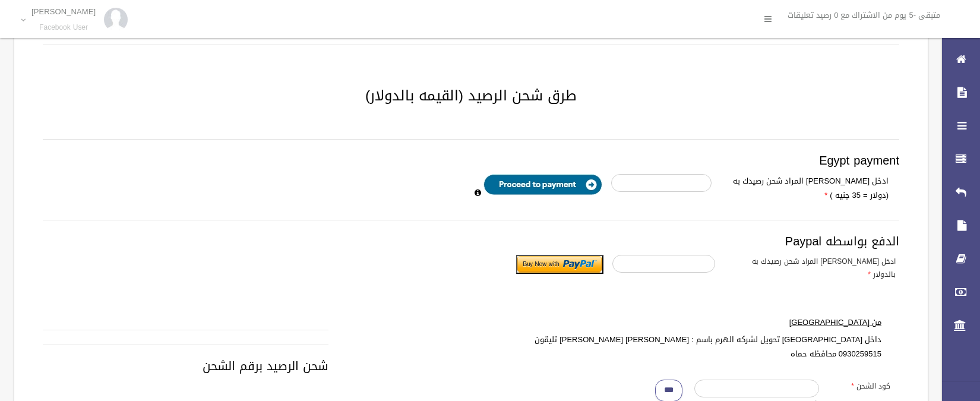  What do you see at coordinates (471, 161) in the screenshot?
I see `h3: Egypt payment` at bounding box center [471, 161].